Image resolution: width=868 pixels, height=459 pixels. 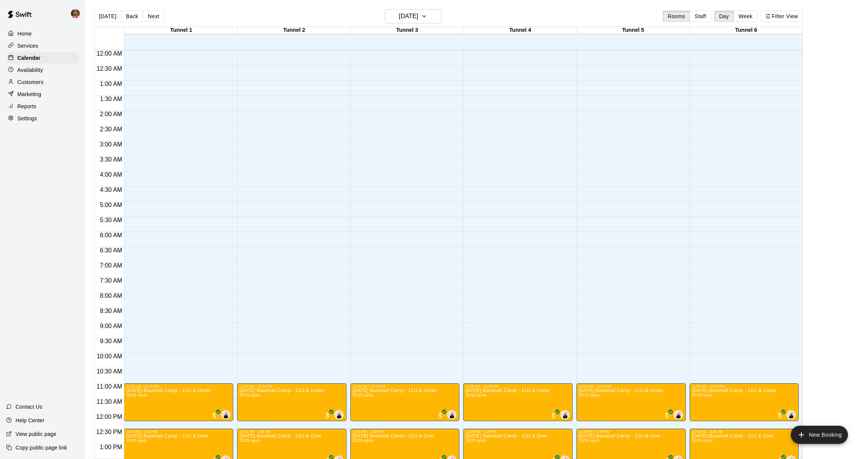 What do you see at coordinates (111, 220) in the screenshot?
I see `span: 5:30 AM` at bounding box center [111, 220].